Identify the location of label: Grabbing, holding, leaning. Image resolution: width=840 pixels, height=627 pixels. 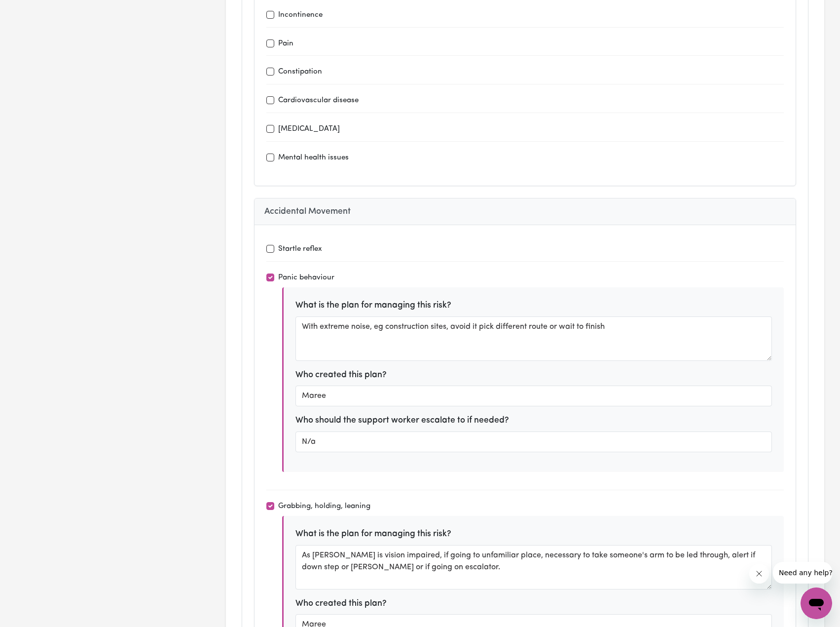
(324, 507).